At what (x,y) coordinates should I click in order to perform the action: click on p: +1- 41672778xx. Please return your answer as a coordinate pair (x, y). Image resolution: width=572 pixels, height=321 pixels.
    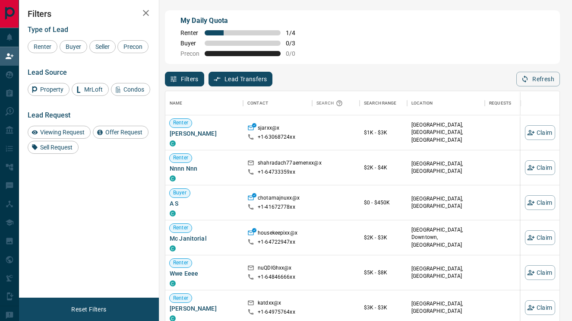
    Looking at the image, I should click on (276, 207).